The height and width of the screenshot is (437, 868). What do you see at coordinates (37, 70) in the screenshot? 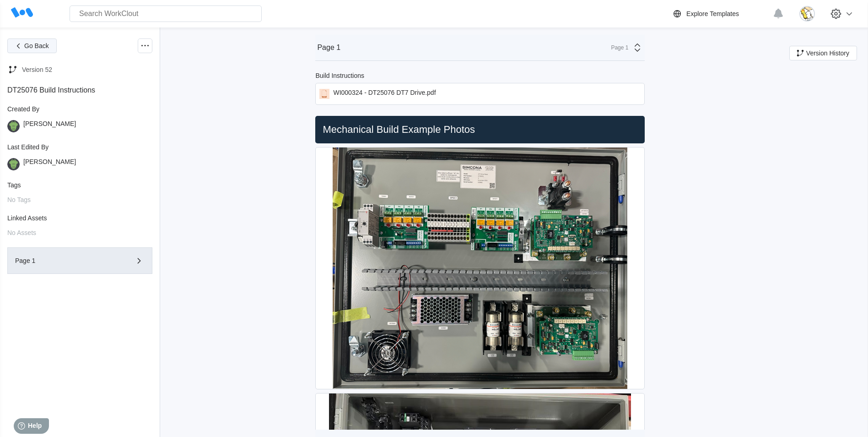
I see `div: Version 52` at bounding box center [37, 70].